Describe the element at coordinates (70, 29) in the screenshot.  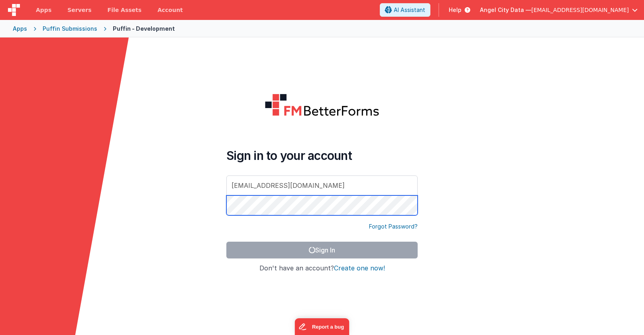
I see `div: Puffin Submissions` at that location.